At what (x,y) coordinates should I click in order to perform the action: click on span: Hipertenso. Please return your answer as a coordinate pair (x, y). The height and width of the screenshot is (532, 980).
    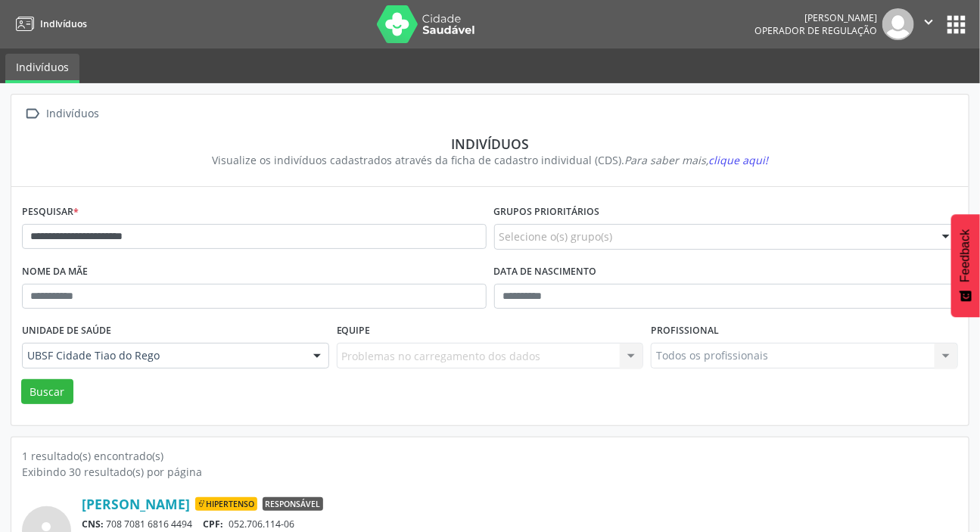
    Looking at the image, I should click on (227, 504).